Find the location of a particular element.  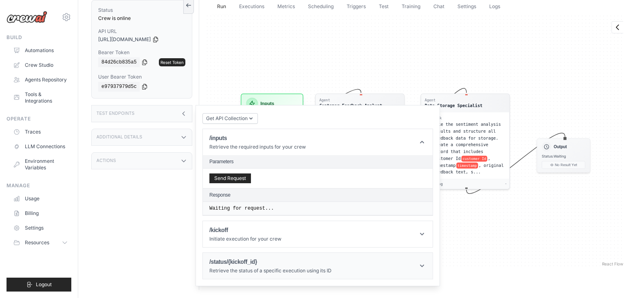

div: AgentCustomer Feedback AnalystTaskAnalyze the customer feedback text "feedback Text" submitted by... is located at coordinates (360, 141).